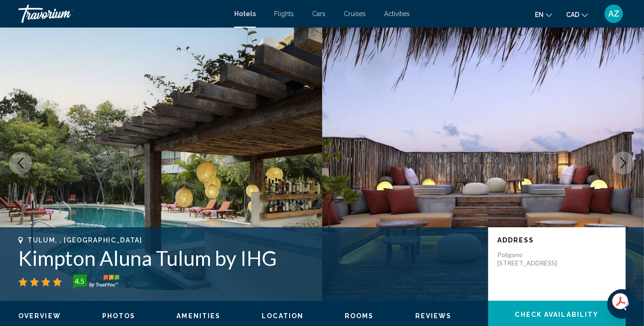  Describe the element at coordinates (318, 14) in the screenshot. I see `a: Cars` at that location.